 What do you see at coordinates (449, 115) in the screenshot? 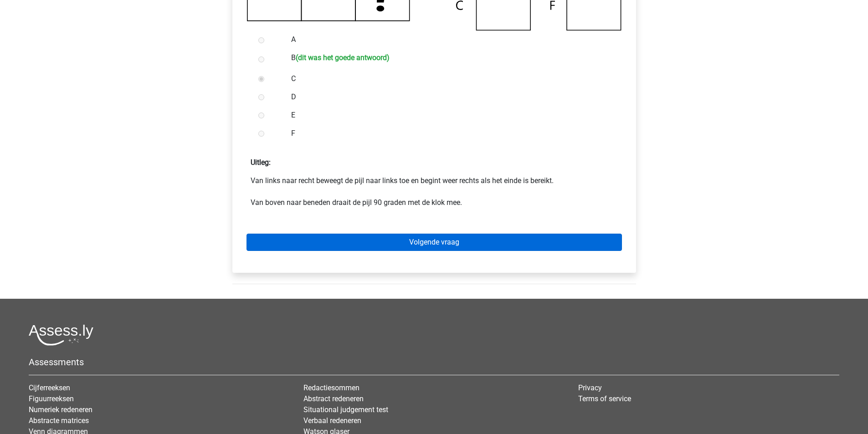
I see `label: E` at bounding box center [449, 115].